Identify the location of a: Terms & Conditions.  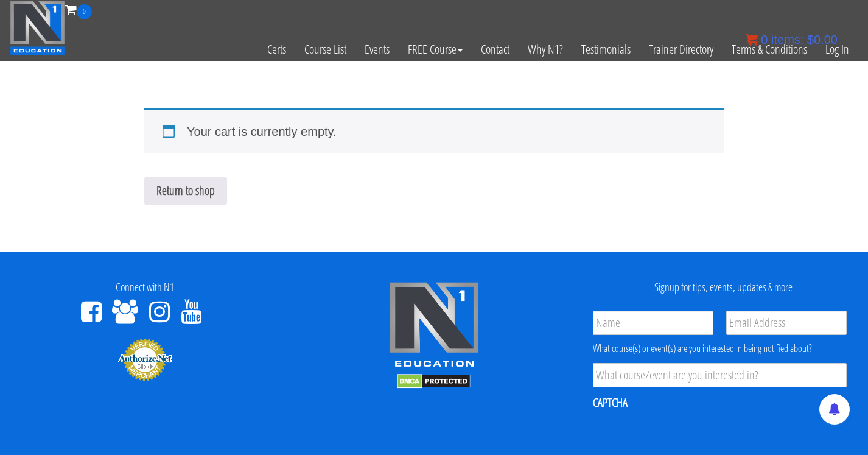
(769, 49).